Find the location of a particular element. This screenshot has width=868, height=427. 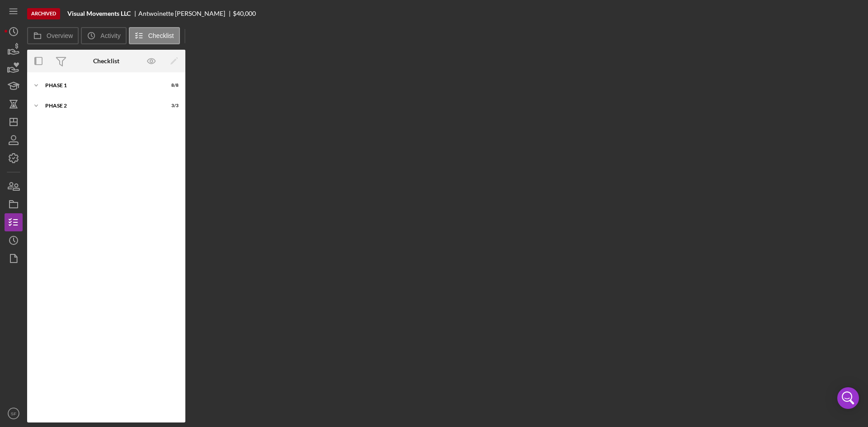

label: Activity is located at coordinates (110, 36).